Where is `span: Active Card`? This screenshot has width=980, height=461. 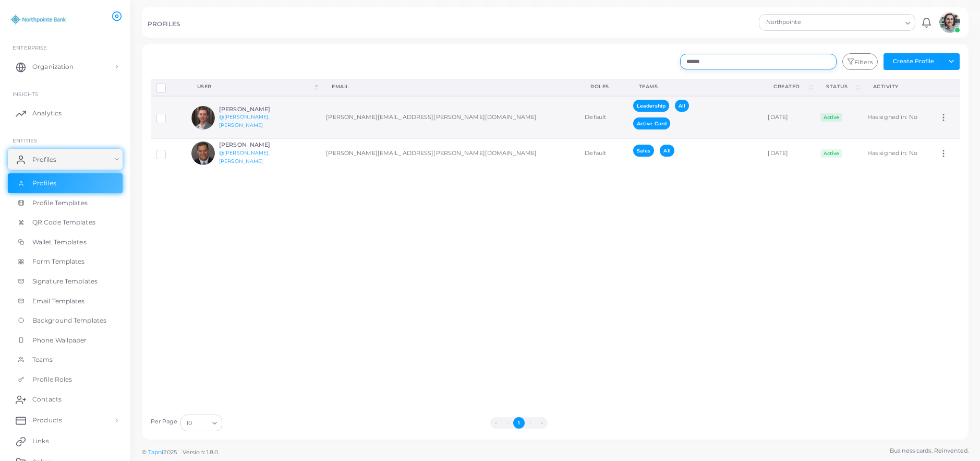 span: Active Card is located at coordinates (651, 123).